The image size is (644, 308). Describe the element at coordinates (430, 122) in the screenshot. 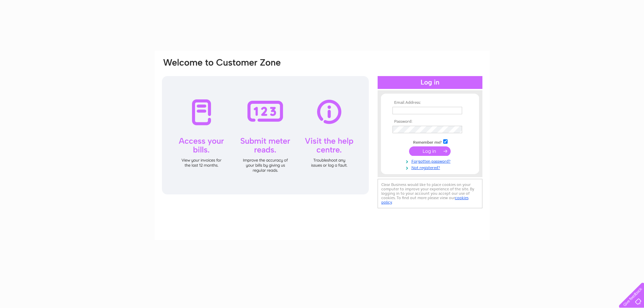

I see `th: Password:` at that location.